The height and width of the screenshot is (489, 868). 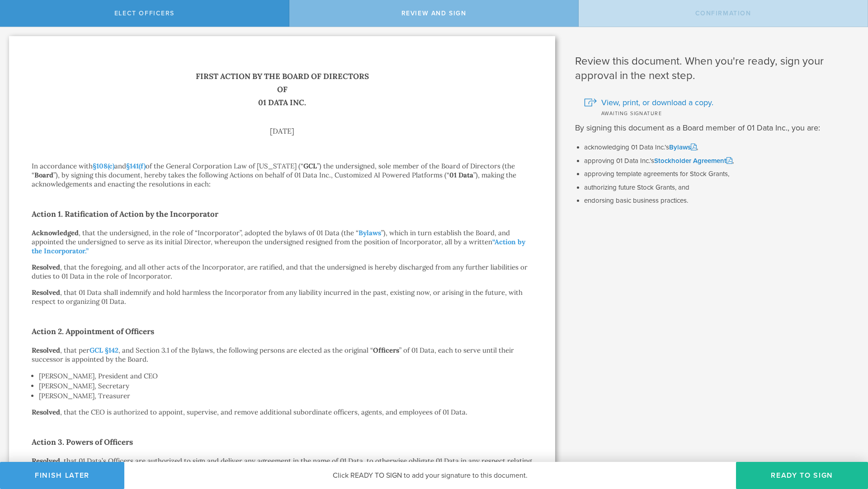 What do you see at coordinates (720, 162) in the screenshot?
I see `li: approving 01 Data Inc.’s ,` at bounding box center [720, 162].